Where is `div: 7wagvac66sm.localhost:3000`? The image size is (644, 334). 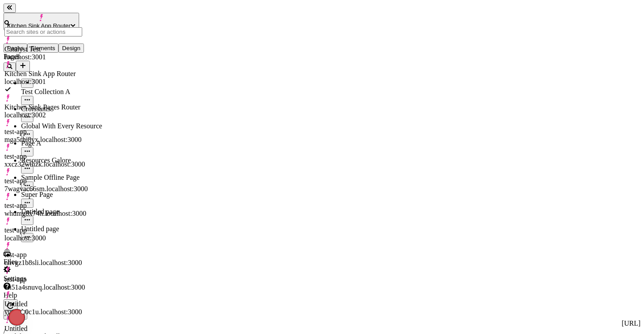 div: 7wagvac66sm.localhost:3000 is located at coordinates (46, 189).